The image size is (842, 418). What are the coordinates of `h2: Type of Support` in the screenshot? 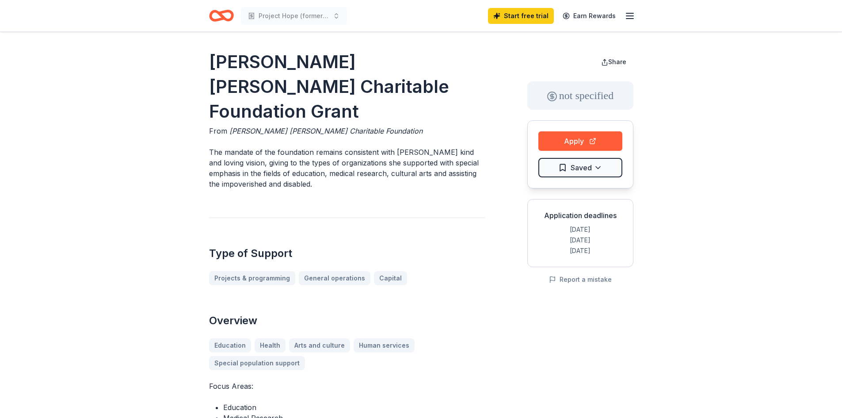 It's located at (347, 253).